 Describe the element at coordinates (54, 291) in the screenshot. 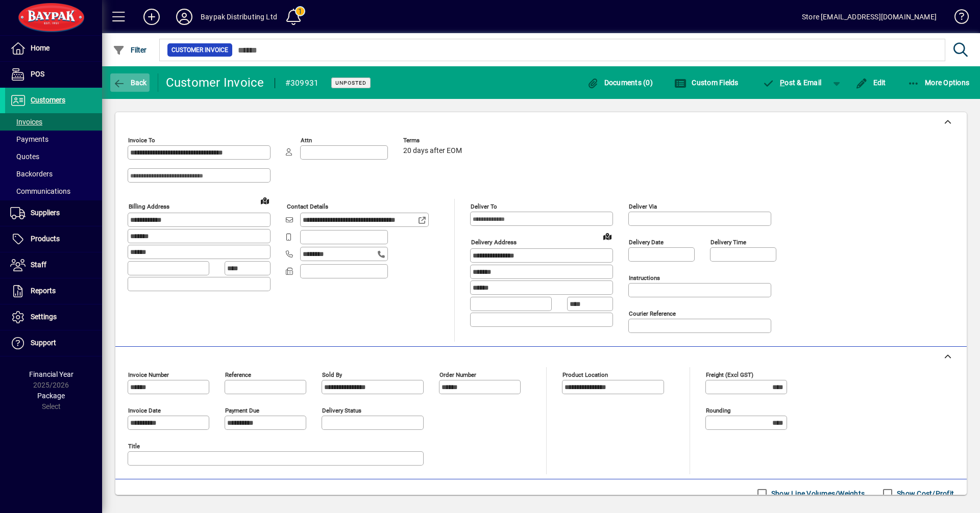

I see `a: Reports` at that location.